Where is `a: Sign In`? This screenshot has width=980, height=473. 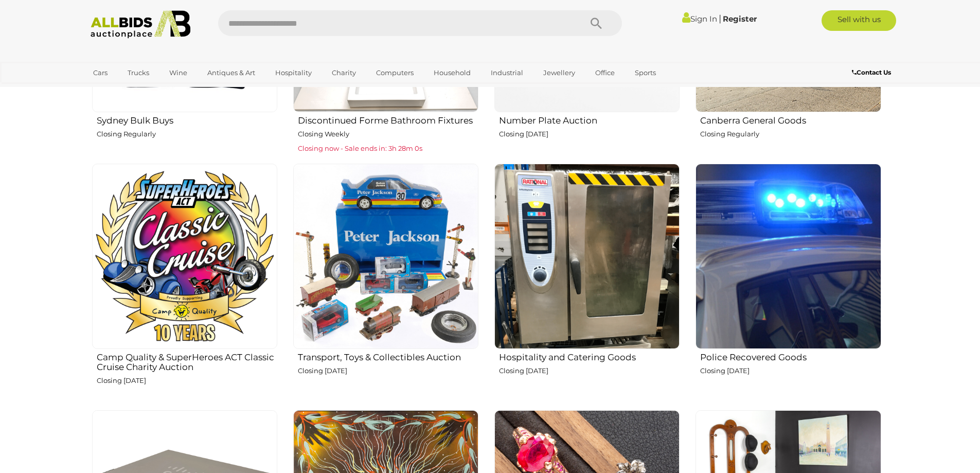 a: Sign In is located at coordinates (700, 19).